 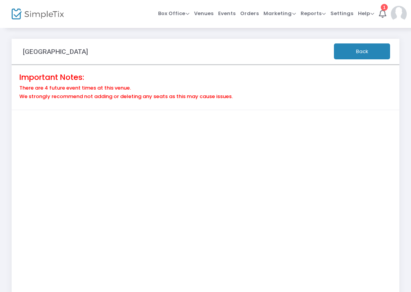 What do you see at coordinates (313, 13) in the screenshot?
I see `span: Reports` at bounding box center [313, 13].